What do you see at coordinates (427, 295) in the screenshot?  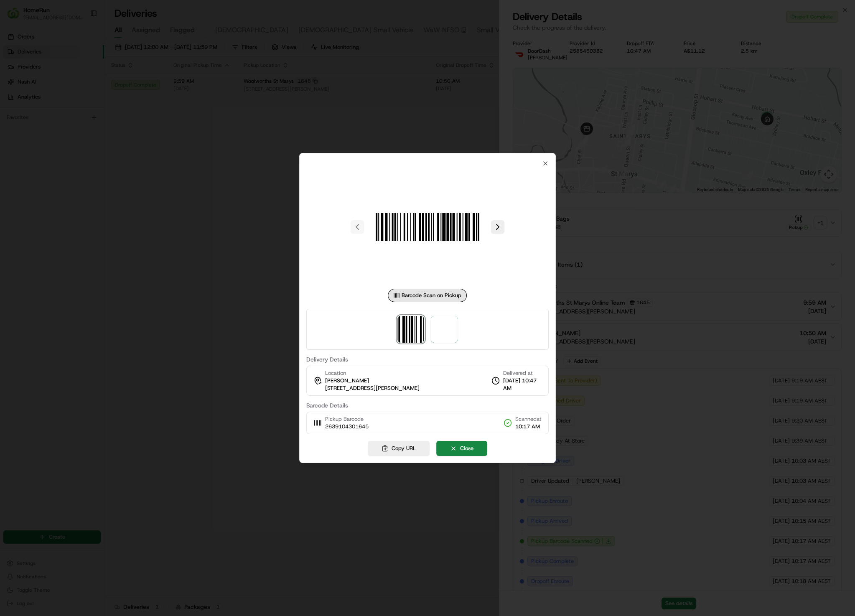 I see `div: Barcode Scan on Pickup` at bounding box center [427, 295].